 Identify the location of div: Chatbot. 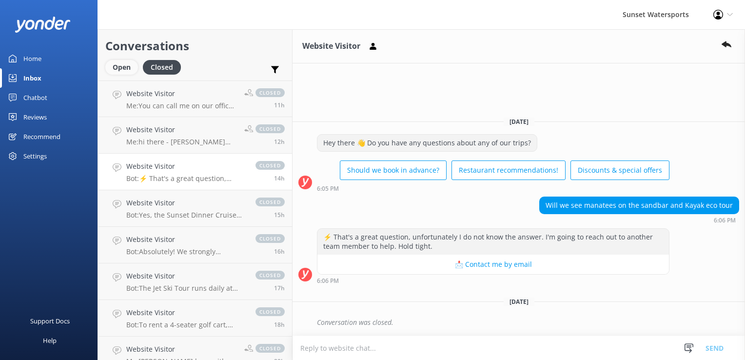
(35, 98).